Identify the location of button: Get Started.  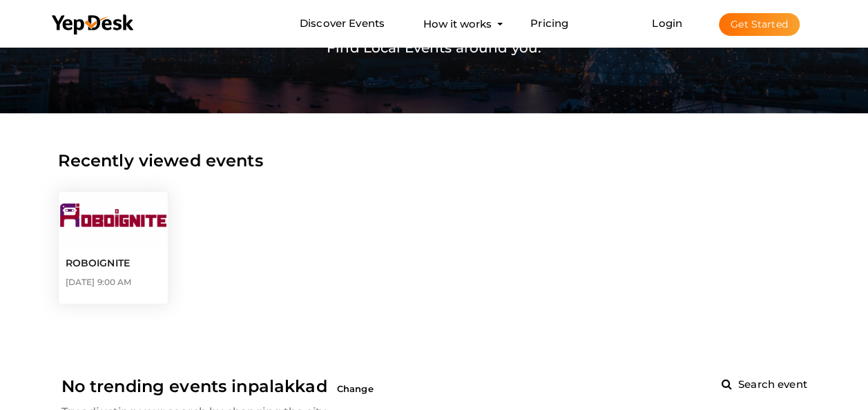
(759, 24).